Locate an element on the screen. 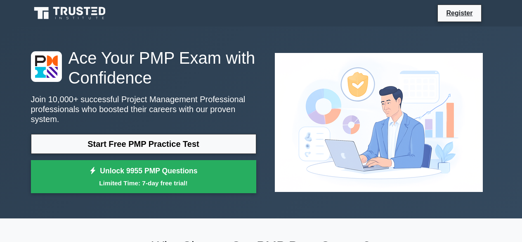 This screenshot has width=522, height=242. p: Join 10,000+ successful Project Management Professional professionals who boosted their careers w... is located at coordinates (144, 109).